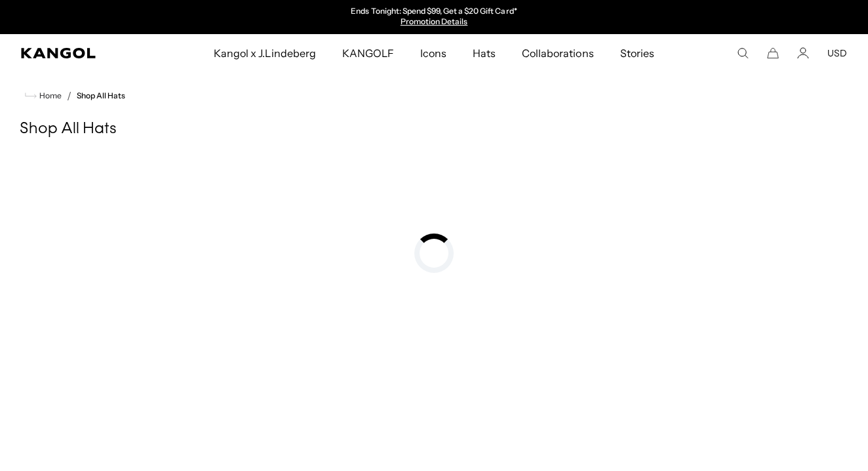 Image resolution: width=868 pixels, height=471 pixels. What do you see at coordinates (101, 96) in the screenshot?
I see `a: Shop All Hats` at bounding box center [101, 96].